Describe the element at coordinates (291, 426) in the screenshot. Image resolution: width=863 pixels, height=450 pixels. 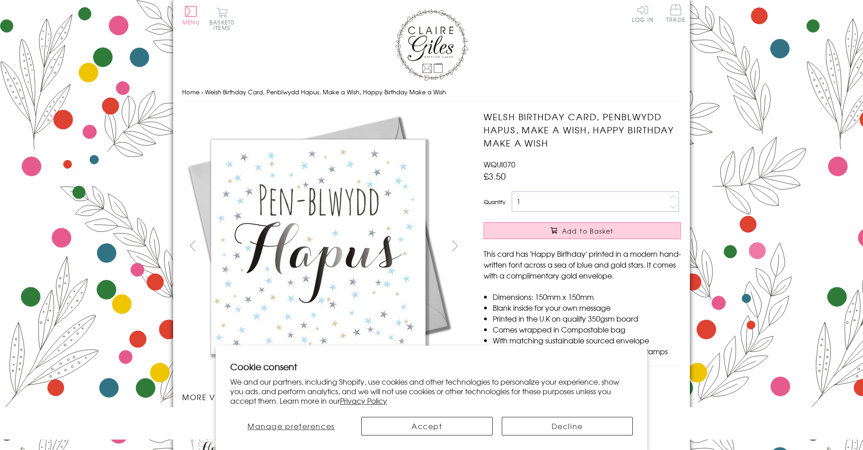
I see `button: Manage preferences` at that location.